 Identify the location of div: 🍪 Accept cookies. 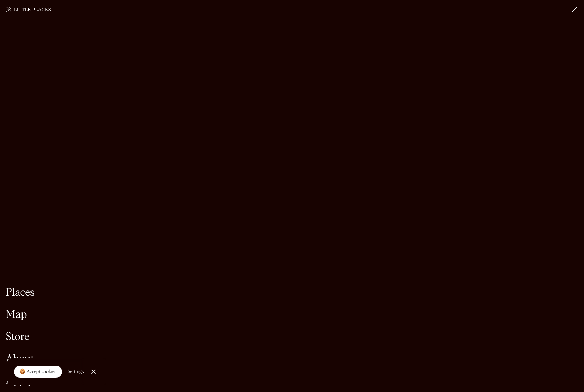
(38, 372).